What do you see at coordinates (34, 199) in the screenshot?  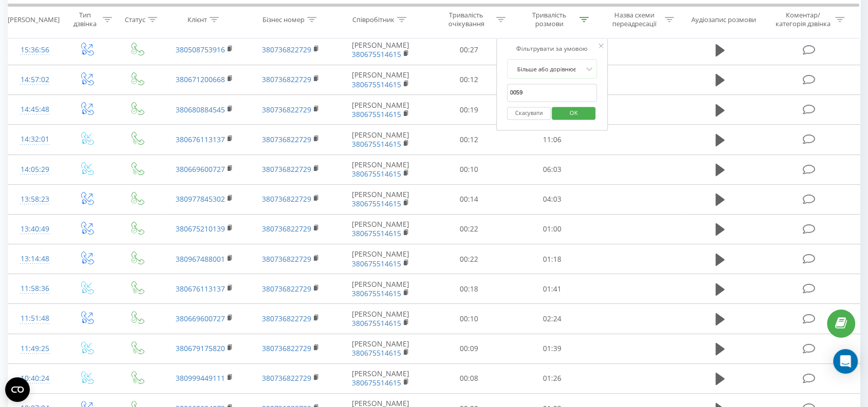 I see `div: 13:58:23` at bounding box center [34, 199].